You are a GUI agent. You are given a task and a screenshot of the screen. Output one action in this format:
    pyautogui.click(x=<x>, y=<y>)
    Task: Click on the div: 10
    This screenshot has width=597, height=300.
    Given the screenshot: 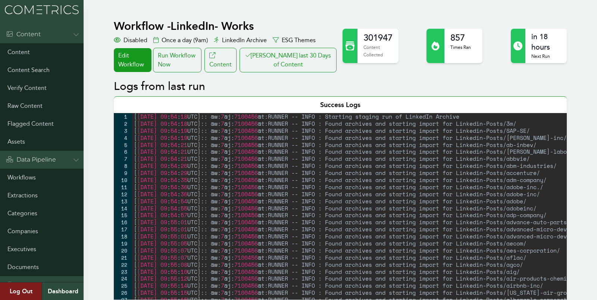 What is the action you would take?
    pyautogui.click(x=123, y=180)
    